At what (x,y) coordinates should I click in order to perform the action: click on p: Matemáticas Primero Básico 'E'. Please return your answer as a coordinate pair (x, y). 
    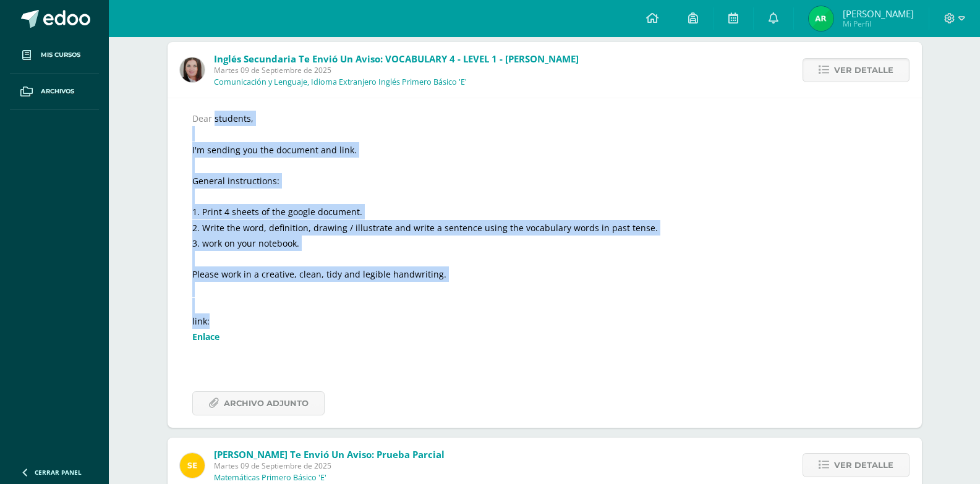
    Looking at the image, I should click on (270, 478).